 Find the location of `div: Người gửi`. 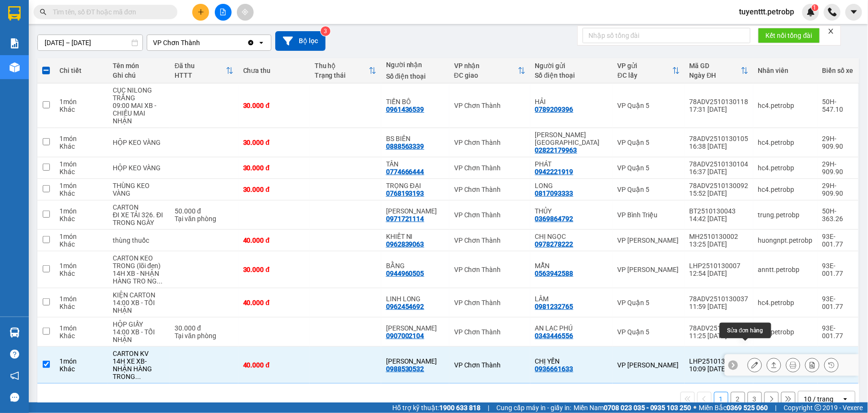

div: Người gửi is located at coordinates (571, 66).